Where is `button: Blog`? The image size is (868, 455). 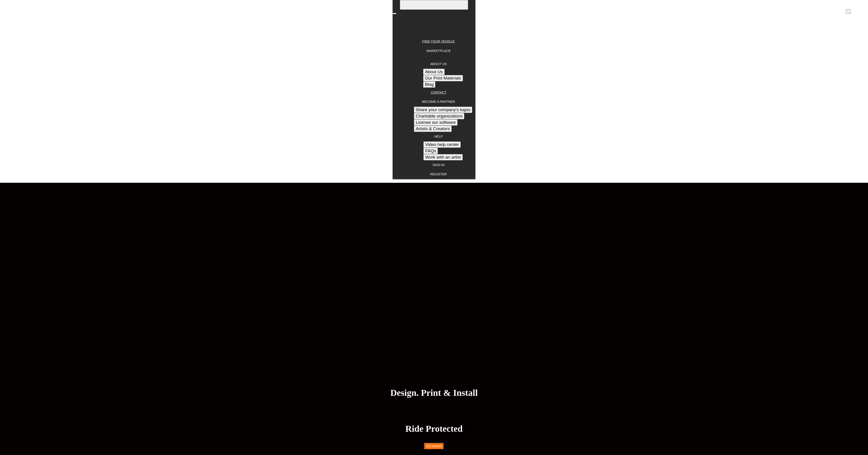 button: Blog is located at coordinates (429, 85).